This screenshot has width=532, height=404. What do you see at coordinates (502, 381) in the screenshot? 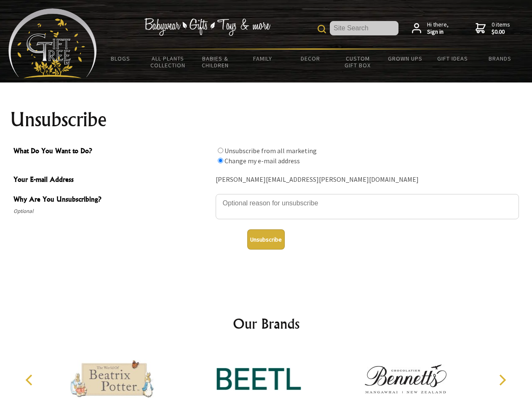
I see `button: Next` at bounding box center [502, 381].